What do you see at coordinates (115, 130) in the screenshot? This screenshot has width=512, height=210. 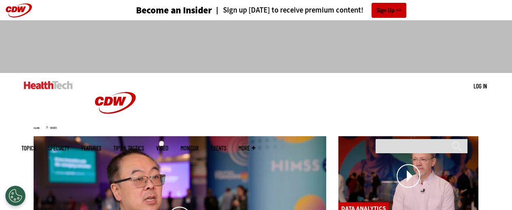 I see `a: CDW` at bounding box center [115, 130].